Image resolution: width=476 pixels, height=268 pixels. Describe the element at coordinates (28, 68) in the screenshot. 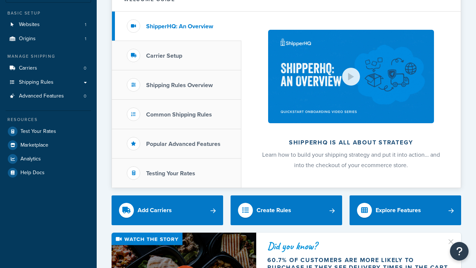

I see `span: Carriers` at that location.